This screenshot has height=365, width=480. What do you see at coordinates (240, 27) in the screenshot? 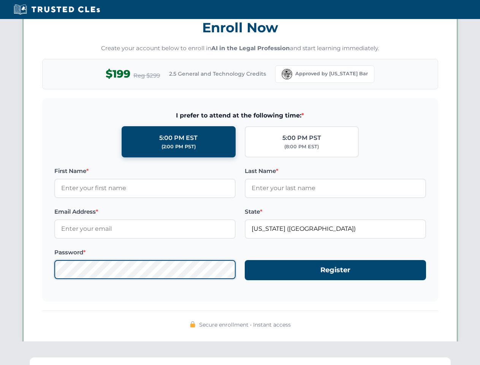
I see `h3: Enroll Now` at bounding box center [240, 27].